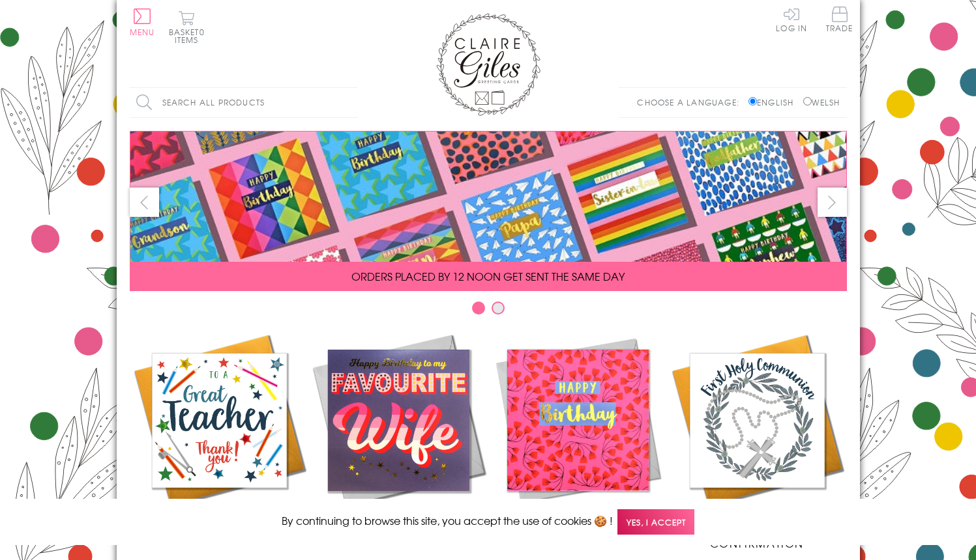  Describe the element at coordinates (757, 441) in the screenshot. I see `a: Communion and Confirmation` at that location.